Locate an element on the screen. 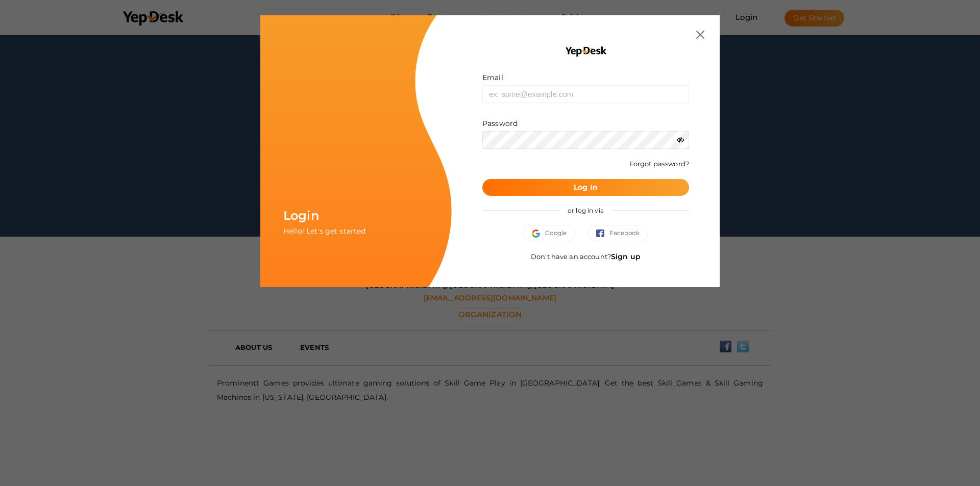 The height and width of the screenshot is (486, 980). button: Facebook is located at coordinates (618, 233).